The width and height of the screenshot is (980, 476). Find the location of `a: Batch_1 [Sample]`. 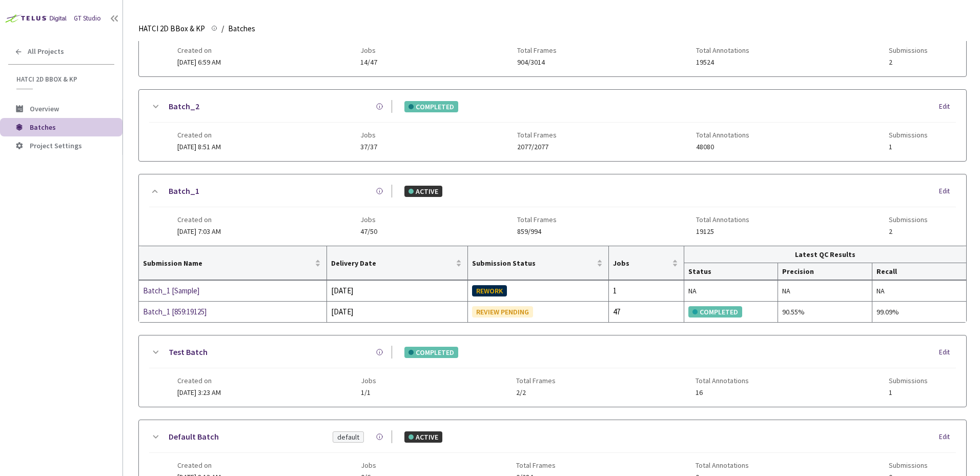

a: Batch_1 [Sample] is located at coordinates (197, 291).